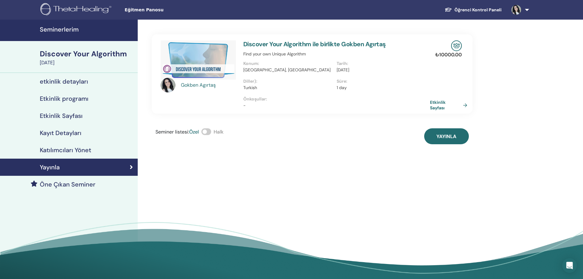 The width and height of the screenshot is (583, 279). I want to click on p: Find your own Unique Algorithm, so click(337, 54).